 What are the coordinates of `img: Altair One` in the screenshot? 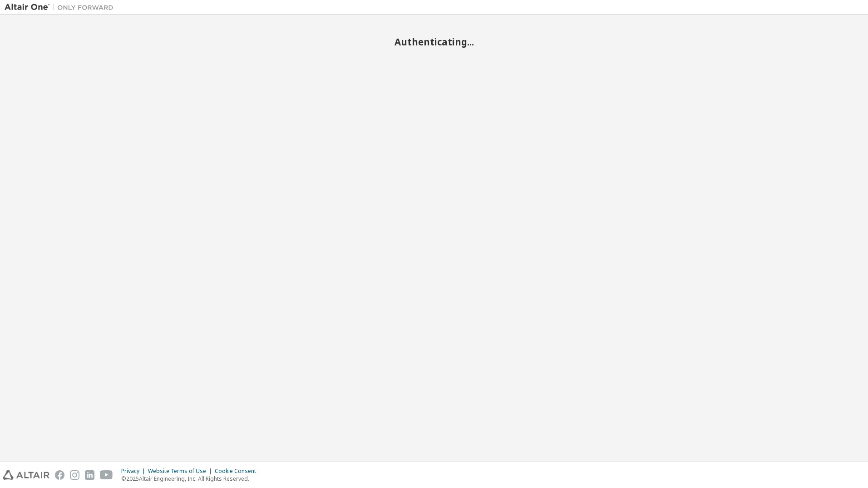 It's located at (61, 7).